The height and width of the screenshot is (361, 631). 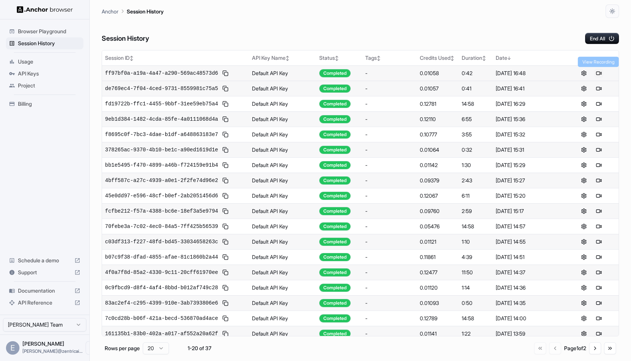 What do you see at coordinates (161, 257) in the screenshot?
I see `span: b07c9f38-dfad-4855-afae-81c1860b2a44` at bounding box center [161, 257].